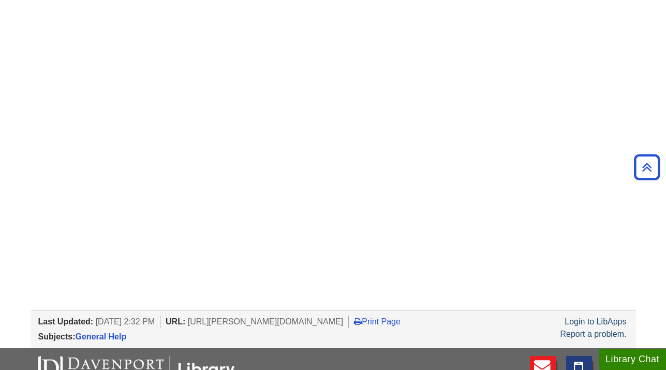  I want to click on span: Last Updated:, so click(66, 321).